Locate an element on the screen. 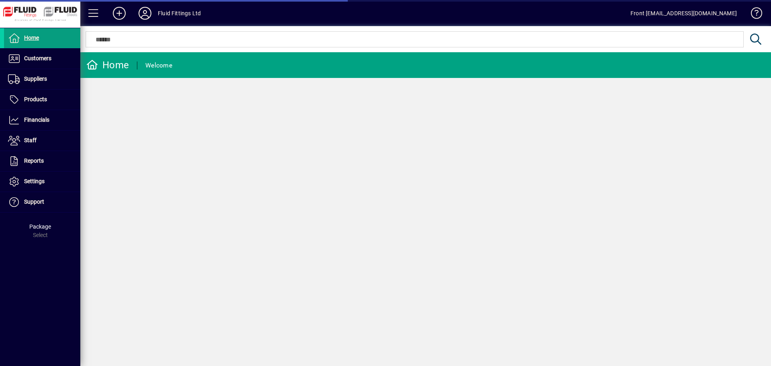  span: Reports is located at coordinates (34, 161).